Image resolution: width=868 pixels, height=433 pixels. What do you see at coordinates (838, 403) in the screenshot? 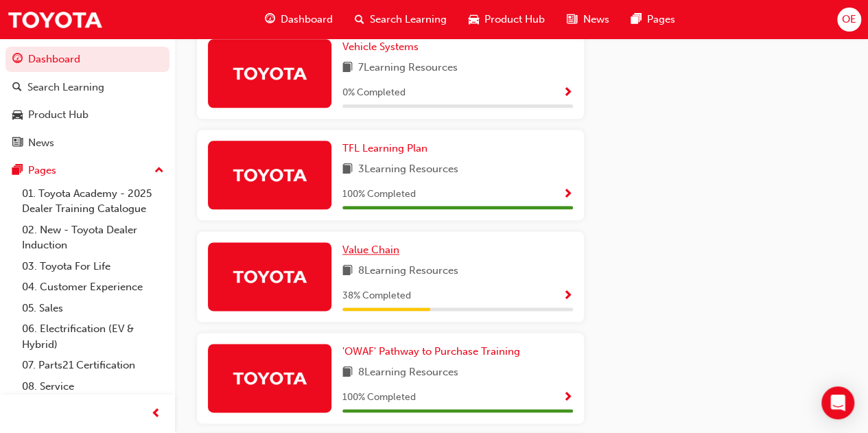
I see `div: Open Intercom Messenger` at bounding box center [838, 403].